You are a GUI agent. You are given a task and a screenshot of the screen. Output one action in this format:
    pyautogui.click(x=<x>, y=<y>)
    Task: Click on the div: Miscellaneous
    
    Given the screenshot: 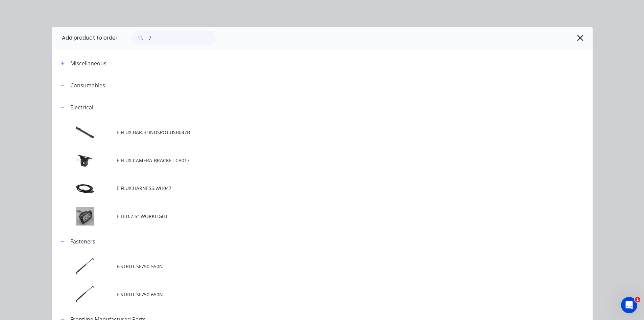 What is the action you would take?
    pyautogui.click(x=88, y=64)
    